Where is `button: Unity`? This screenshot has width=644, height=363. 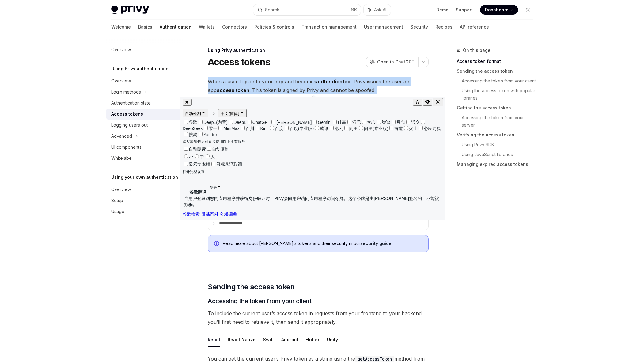
button: Unity is located at coordinates (333, 339).